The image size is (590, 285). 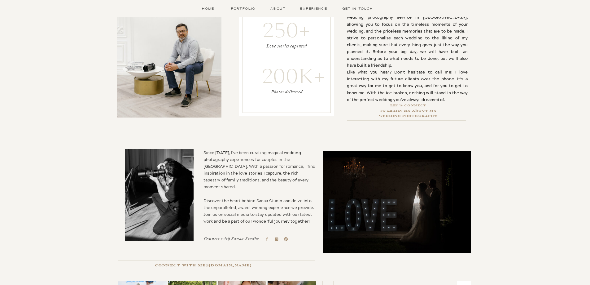 What do you see at coordinates (278, 8) in the screenshot?
I see `nav: About` at bounding box center [278, 8].